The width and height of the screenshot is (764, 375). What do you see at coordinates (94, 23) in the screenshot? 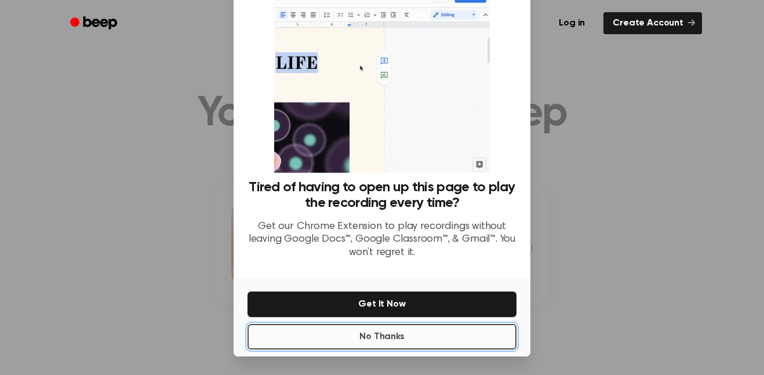
I see `a: Beep` at bounding box center [94, 23].